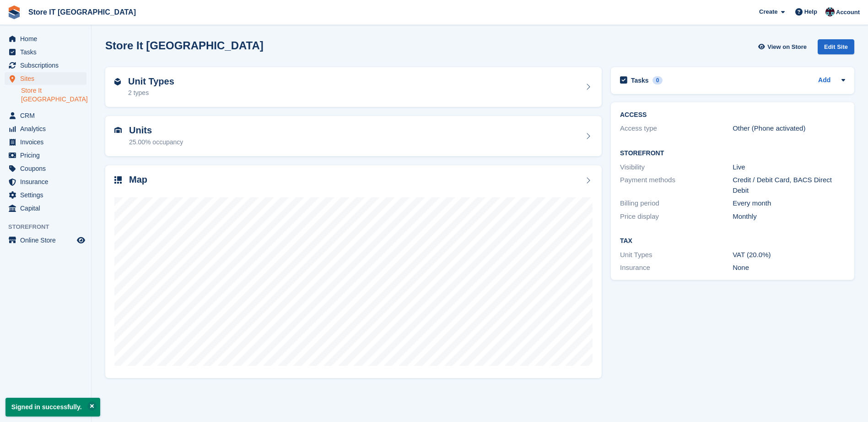  What do you see at coordinates (830, 12) in the screenshot?
I see `img: James Campbell Adamson` at bounding box center [830, 12].